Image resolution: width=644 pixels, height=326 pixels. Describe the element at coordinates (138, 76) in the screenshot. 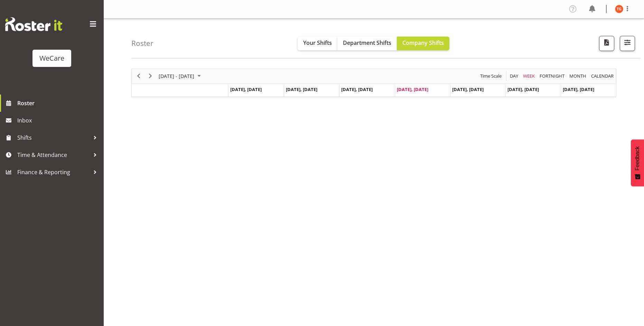

I see `button: Previous` at that location.